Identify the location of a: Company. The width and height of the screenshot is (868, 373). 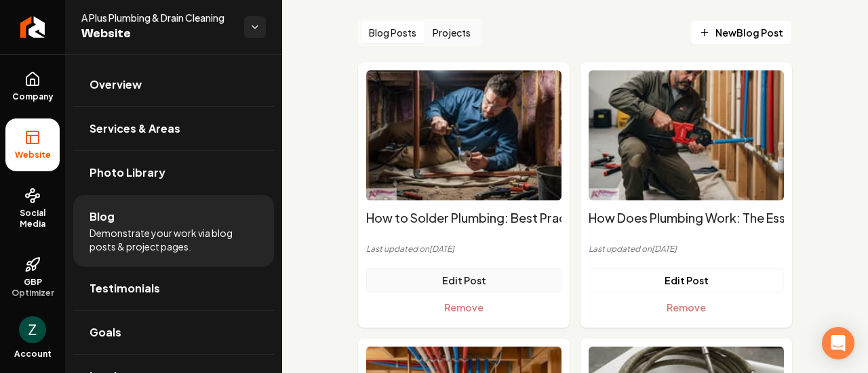
(32, 87).